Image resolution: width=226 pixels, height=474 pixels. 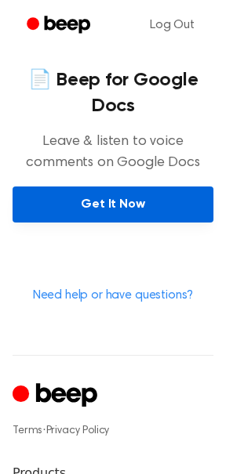 I want to click on a: Privacy Policy, so click(x=78, y=431).